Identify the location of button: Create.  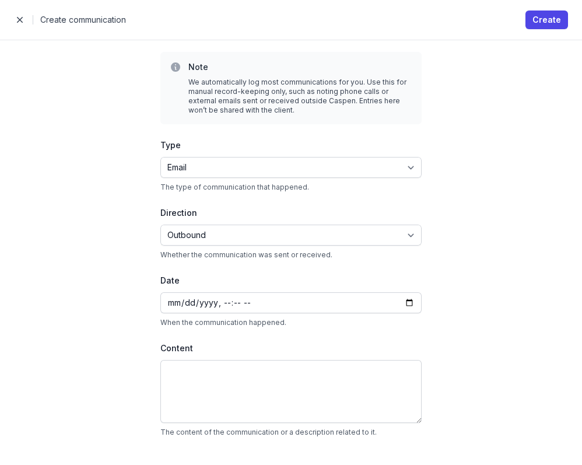
(547, 20).